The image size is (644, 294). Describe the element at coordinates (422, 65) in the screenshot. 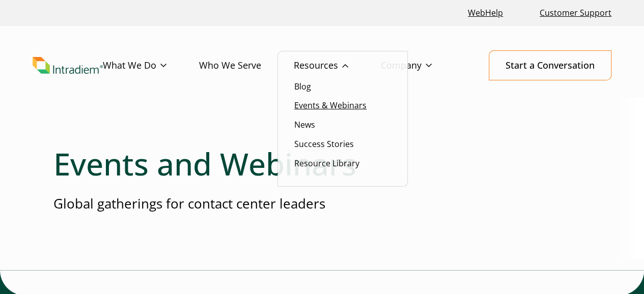

I see `a: Company` at that location.